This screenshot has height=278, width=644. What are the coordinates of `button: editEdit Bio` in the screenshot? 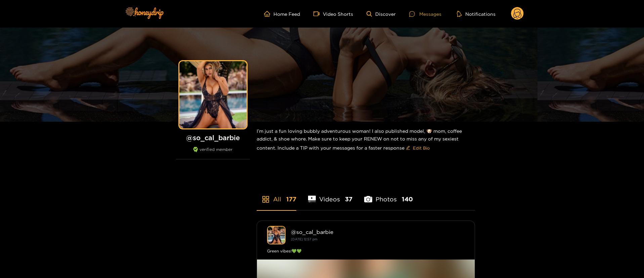 It's located at (417, 148).